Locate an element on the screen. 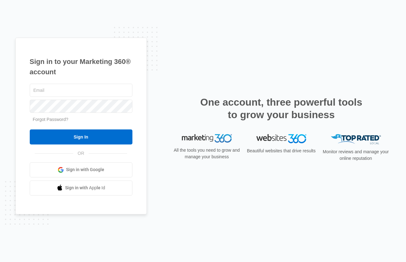  h2: One account, three powerful tools to grow your business is located at coordinates (282, 108).